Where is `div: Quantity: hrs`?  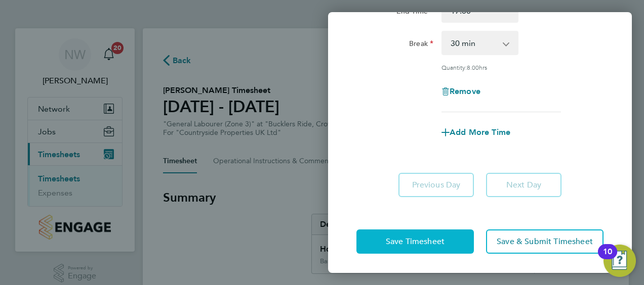 div: Quantity: hrs is located at coordinates (501, 67).